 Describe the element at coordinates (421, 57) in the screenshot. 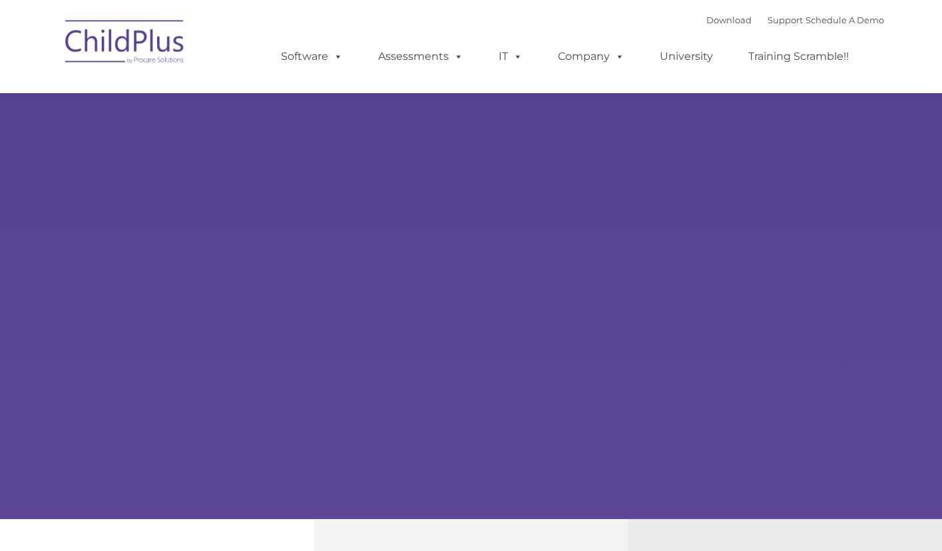

I see `a: Assessments` at that location.